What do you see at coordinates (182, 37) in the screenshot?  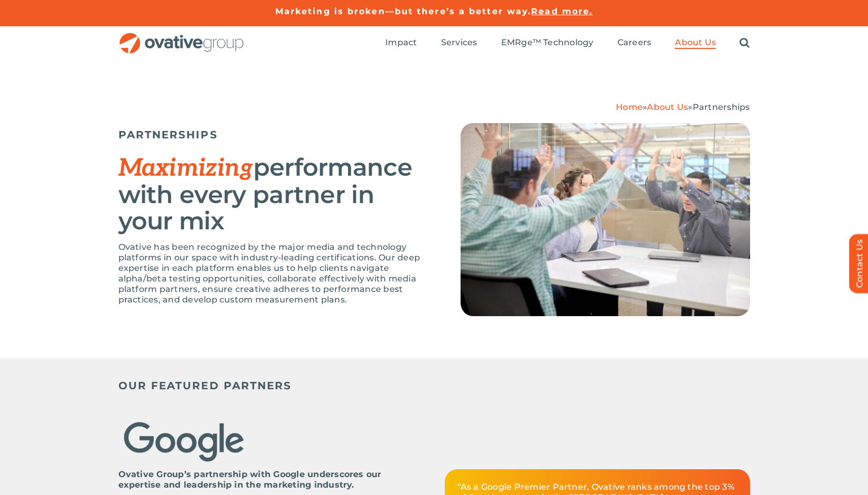 I see `a: OG_Full_horizontal_RGB` at bounding box center [182, 37].